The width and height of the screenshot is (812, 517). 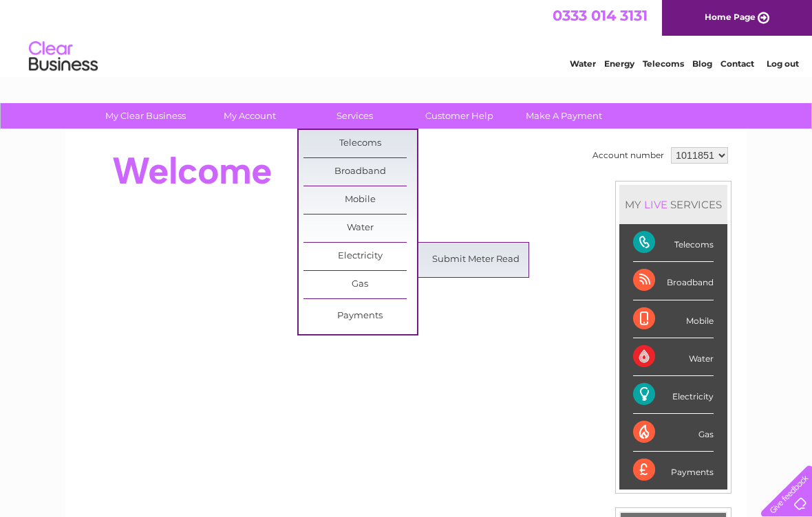 What do you see at coordinates (673, 357) in the screenshot?
I see `div: Water` at bounding box center [673, 357].